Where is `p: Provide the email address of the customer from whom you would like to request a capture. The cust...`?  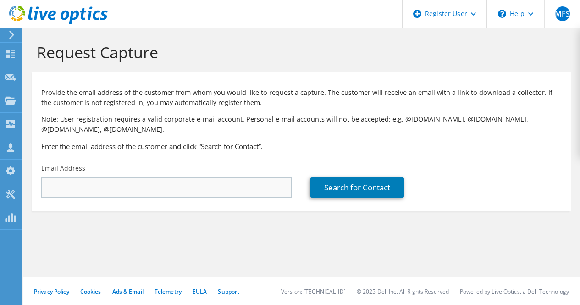 p: Provide the email address of the customer from whom you would like to request a capture. The cust... is located at coordinates (301, 98).